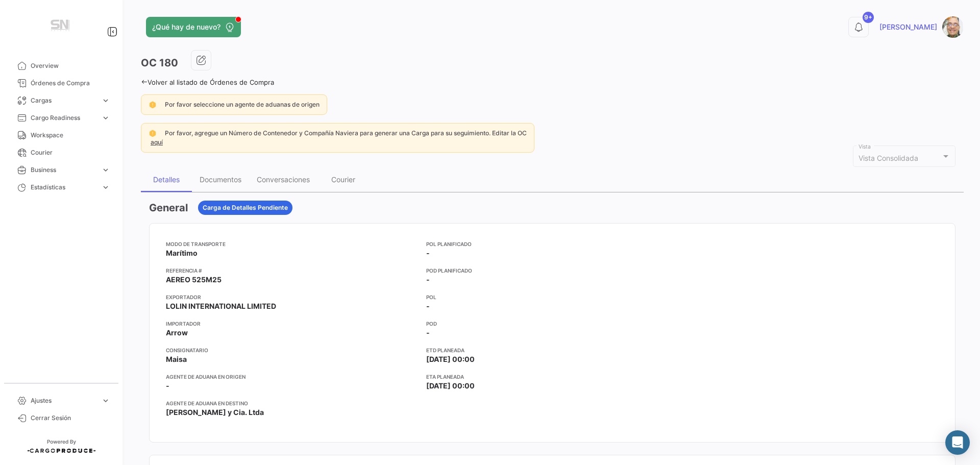 The width and height of the screenshot is (980, 465). Describe the element at coordinates (64, 118) in the screenshot. I see `span: Cargo Readiness` at that location.